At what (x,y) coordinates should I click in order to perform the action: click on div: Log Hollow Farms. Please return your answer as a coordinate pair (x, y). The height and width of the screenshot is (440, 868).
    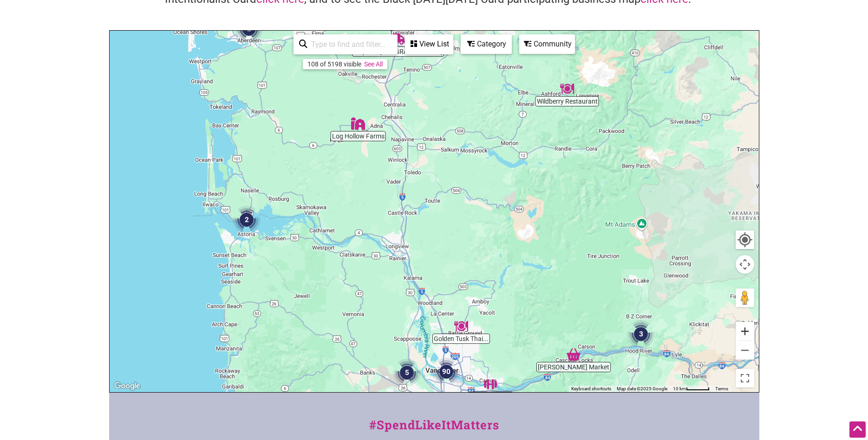
    Looking at the image, I should click on (358, 124).